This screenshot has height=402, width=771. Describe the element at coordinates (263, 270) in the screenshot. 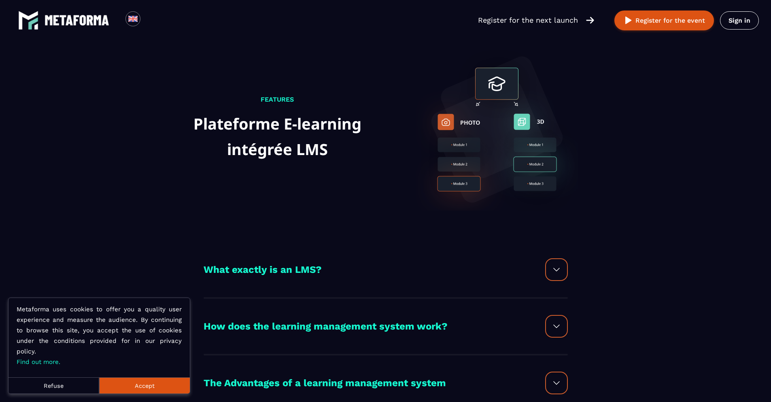

I see `h2: What exactly is an LMS?` at that location.